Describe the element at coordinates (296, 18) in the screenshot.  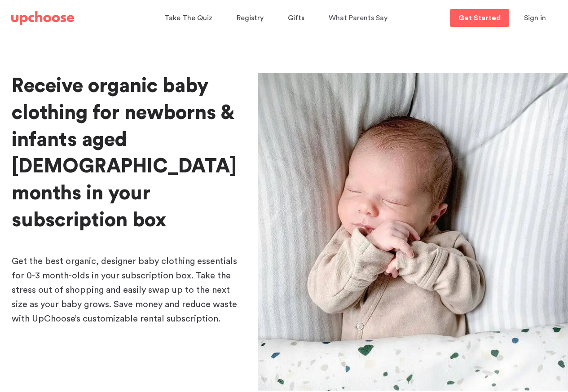
I see `span: Gifts` at that location.